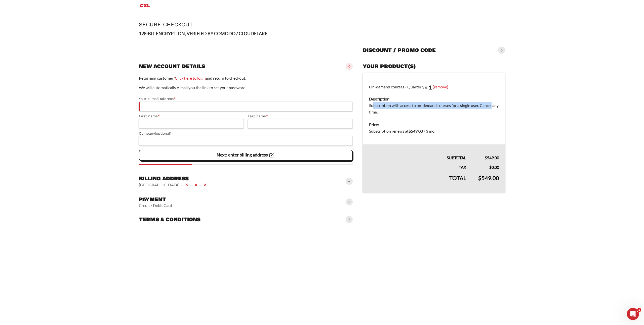 The height and width of the screenshot is (325, 644). What do you see at coordinates (434, 96) in the screenshot?
I see `td: On-demand courses - Quarterly` at bounding box center [434, 96].